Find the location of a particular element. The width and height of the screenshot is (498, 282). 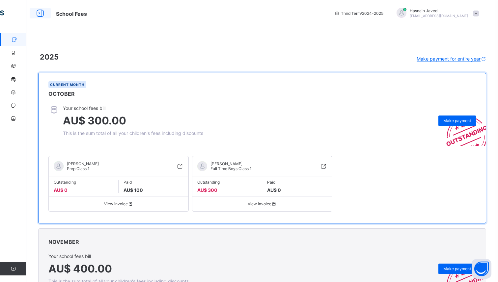

span: AU$ 100 is located at coordinates (133, 190).